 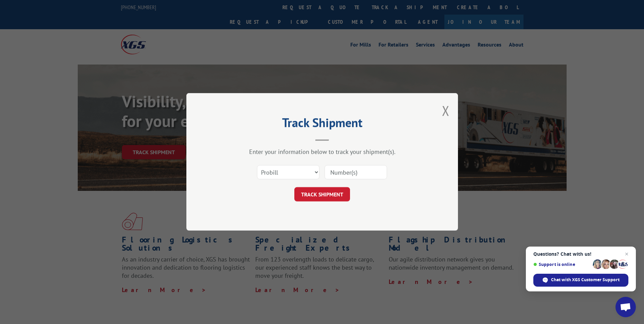 I want to click on div: Open chat, so click(x=626, y=307).